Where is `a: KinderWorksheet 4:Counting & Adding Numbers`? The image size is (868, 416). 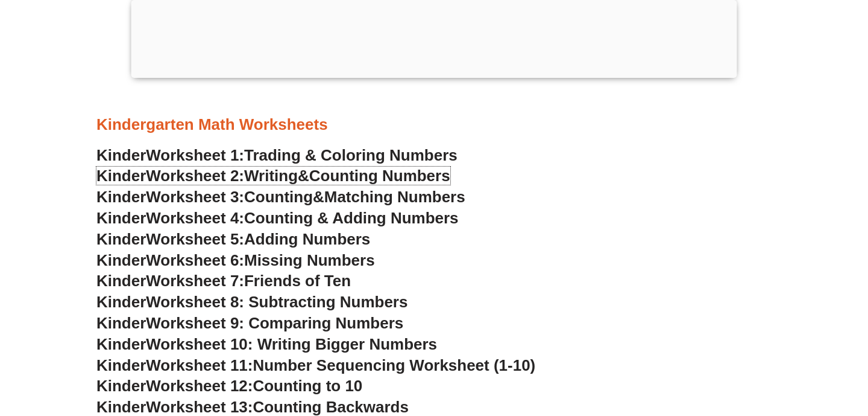
a: KinderWorksheet 4:Counting & Adding Numbers is located at coordinates (277, 218).